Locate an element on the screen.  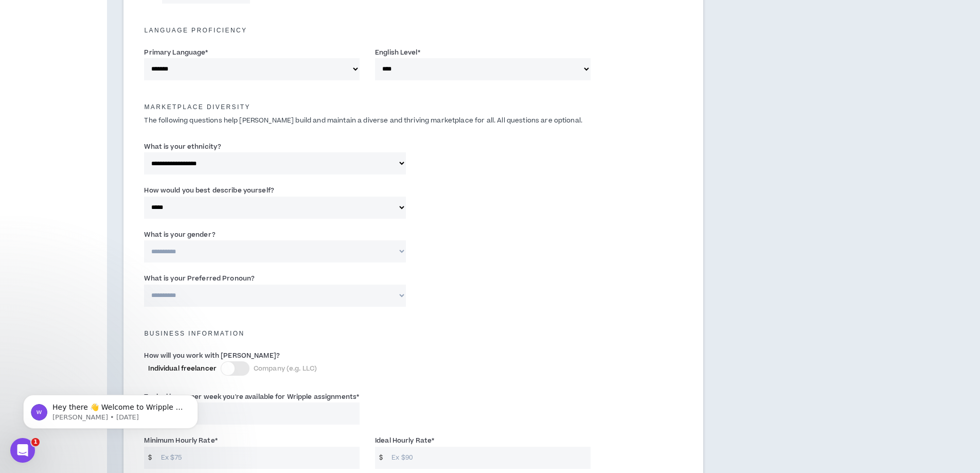
label: Ideal Hourly Rate is located at coordinates (404, 441).